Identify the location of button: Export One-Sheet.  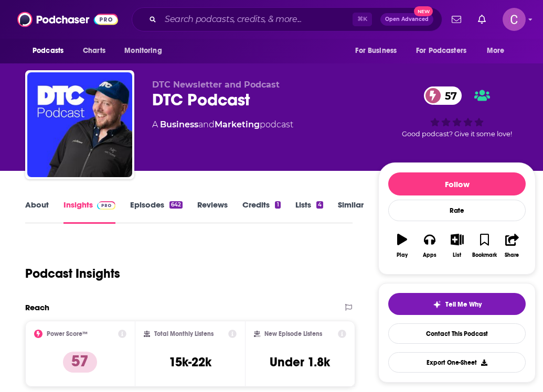
(457, 362).